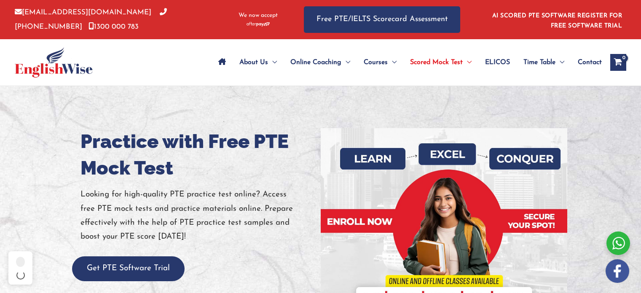  Describe the element at coordinates (380, 62) in the screenshot. I see `a: CoursesMenu Toggle` at that location.